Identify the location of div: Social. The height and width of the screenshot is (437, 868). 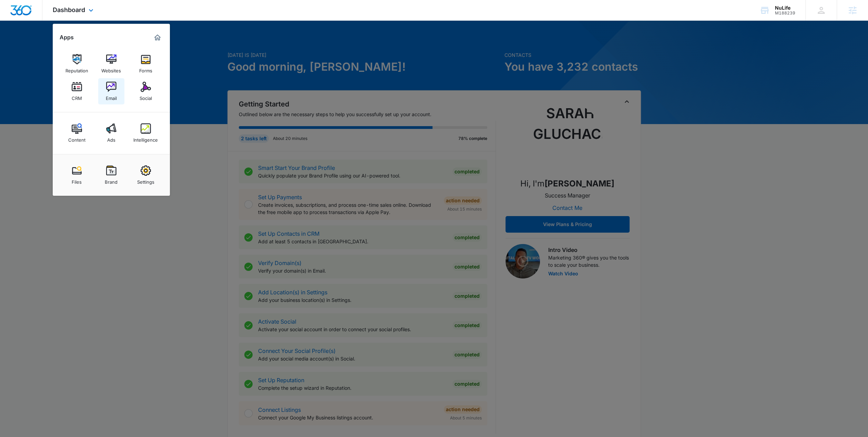
(146, 97).